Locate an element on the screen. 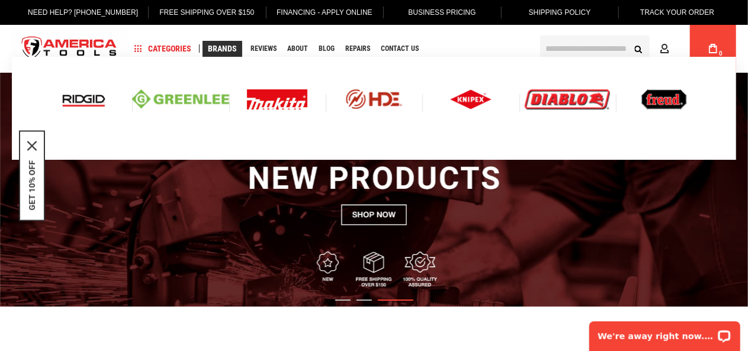  img: Makita Logo is located at coordinates (277, 100).